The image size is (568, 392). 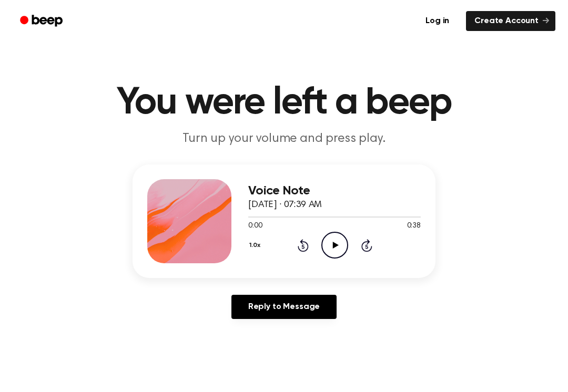 What do you see at coordinates (284, 139) in the screenshot?
I see `p: Turn up your volume and press play.` at bounding box center [284, 139].